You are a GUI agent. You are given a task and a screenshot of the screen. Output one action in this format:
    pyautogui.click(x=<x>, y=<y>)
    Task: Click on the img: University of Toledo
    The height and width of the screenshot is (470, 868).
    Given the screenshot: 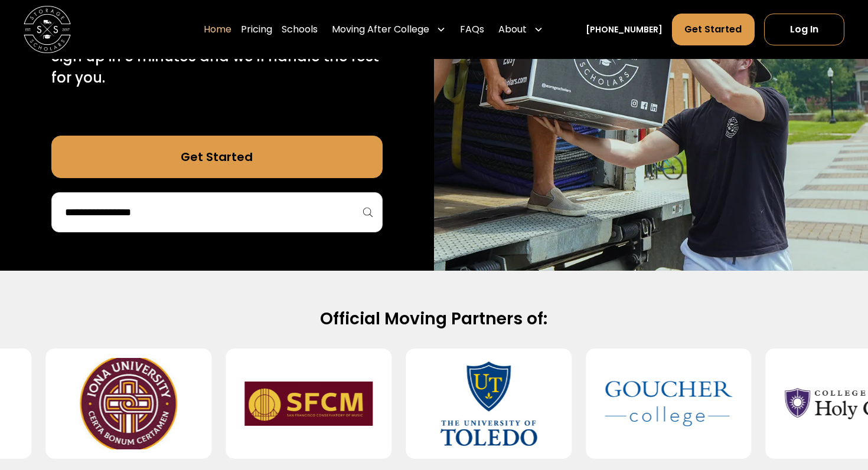 What is the action you would take?
    pyautogui.click(x=489, y=404)
    